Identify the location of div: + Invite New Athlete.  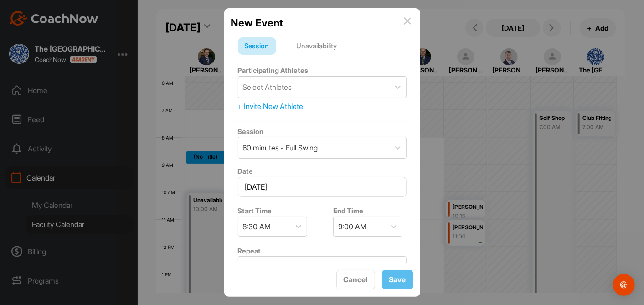
(322, 106).